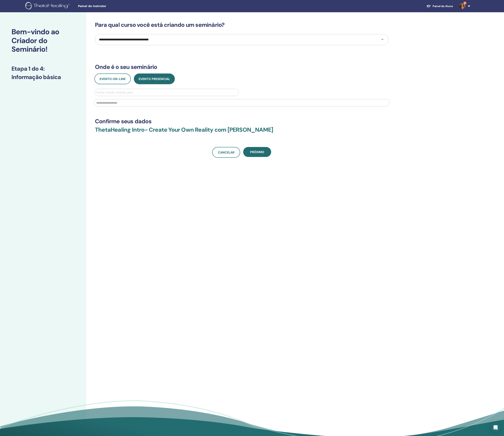 The width and height of the screenshot is (504, 436). Describe the element at coordinates (257, 152) in the screenshot. I see `button: Próximo` at that location.